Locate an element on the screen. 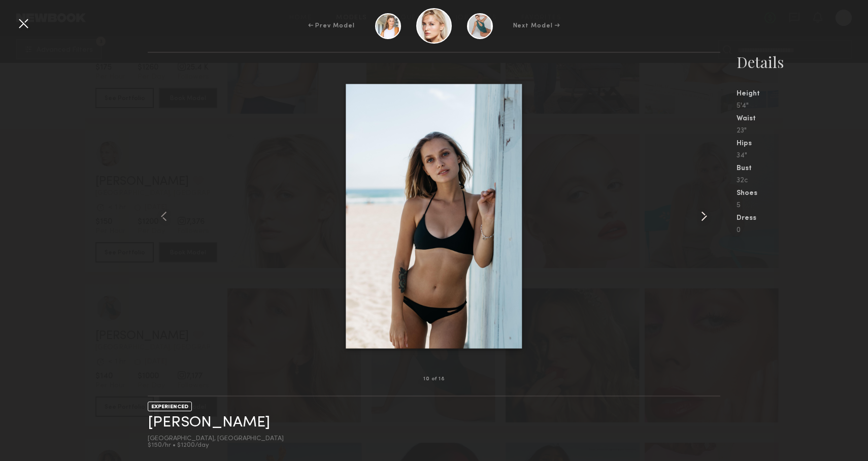 This screenshot has height=461, width=868. div: Bust is located at coordinates (803, 169).